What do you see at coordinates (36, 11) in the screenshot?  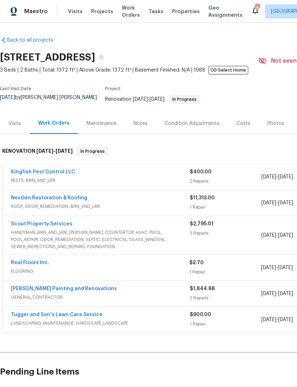 I see `span: Maestro` at bounding box center [36, 11].